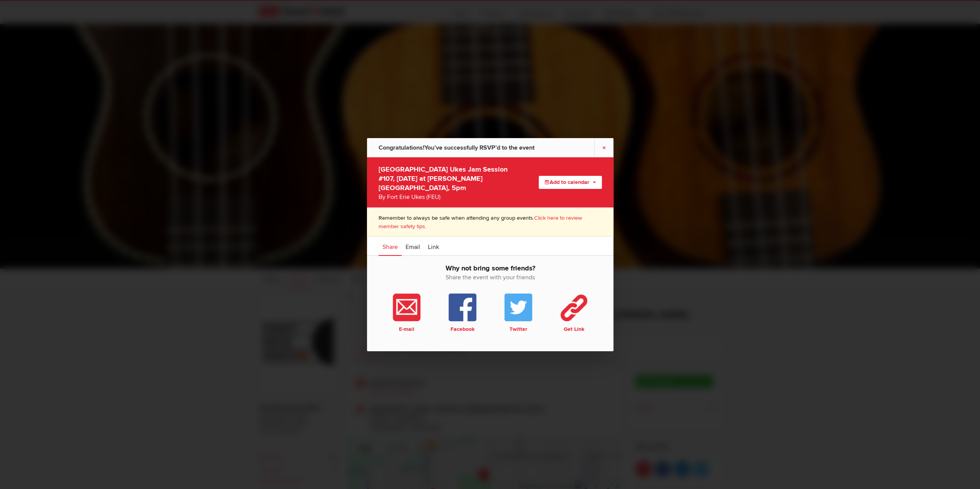  Describe the element at coordinates (518, 329) in the screenshot. I see `b: Twitter` at that location.